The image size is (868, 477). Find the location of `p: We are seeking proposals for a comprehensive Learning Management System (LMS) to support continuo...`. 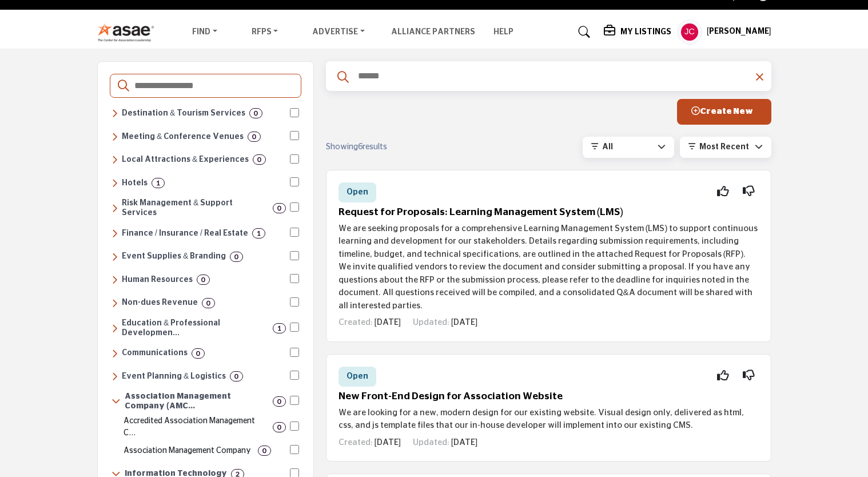

p: We are seeking proposals for a comprehensive Learning Management System (LMS) to support continuo... is located at coordinates (549, 268).